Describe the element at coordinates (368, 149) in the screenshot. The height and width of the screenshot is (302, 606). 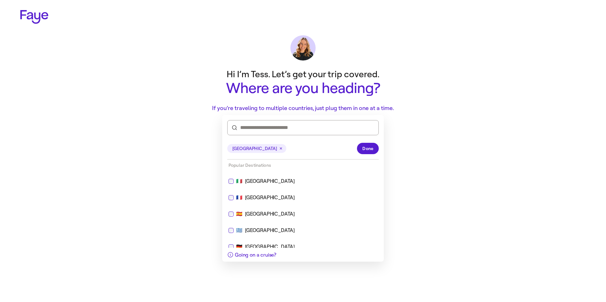
I see `button: Done` at that location.